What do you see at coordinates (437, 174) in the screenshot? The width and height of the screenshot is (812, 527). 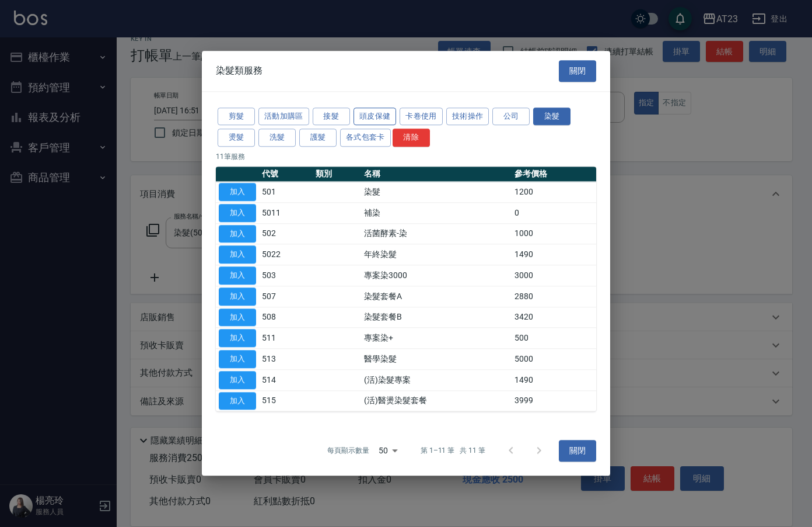 I see `th: 名稱` at bounding box center [437, 174].